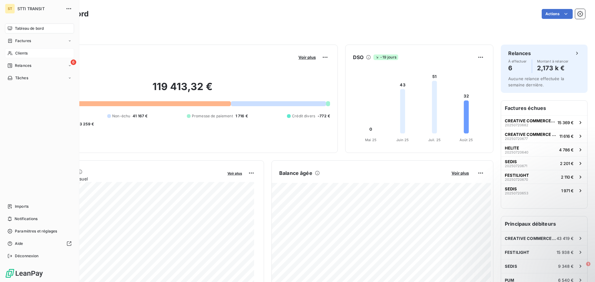  I want to click on tspan: Mai 25, so click(370, 140).